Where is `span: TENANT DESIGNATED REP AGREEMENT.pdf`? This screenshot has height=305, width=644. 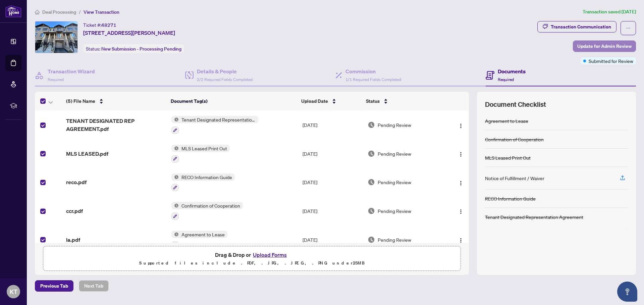
span: TENANT DESIGNATED REP AGREEMENT.pdf is located at coordinates (116, 125).